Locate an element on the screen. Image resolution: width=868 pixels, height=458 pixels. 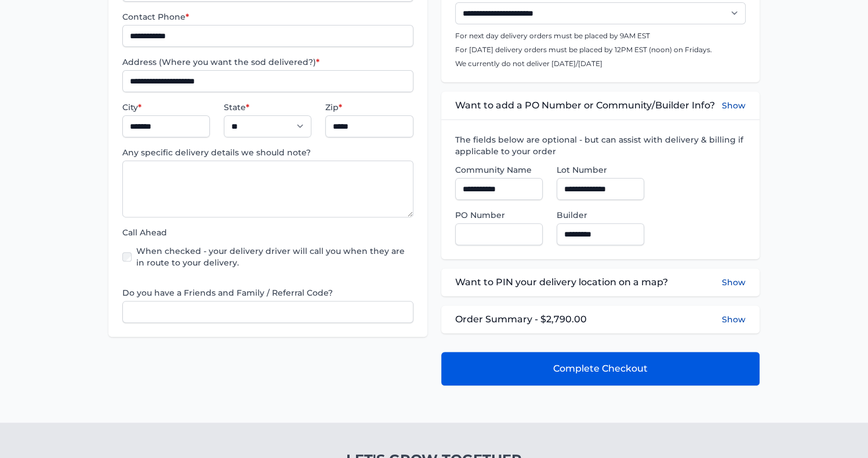
label: Builder is located at coordinates (600, 215).